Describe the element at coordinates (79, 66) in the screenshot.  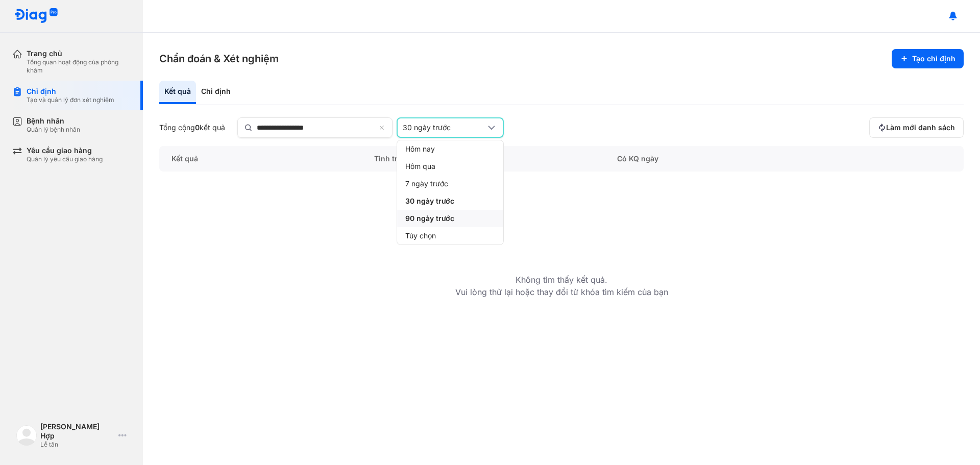
I see `div: Tổng quan hoạt động của phòng khám` at that location.